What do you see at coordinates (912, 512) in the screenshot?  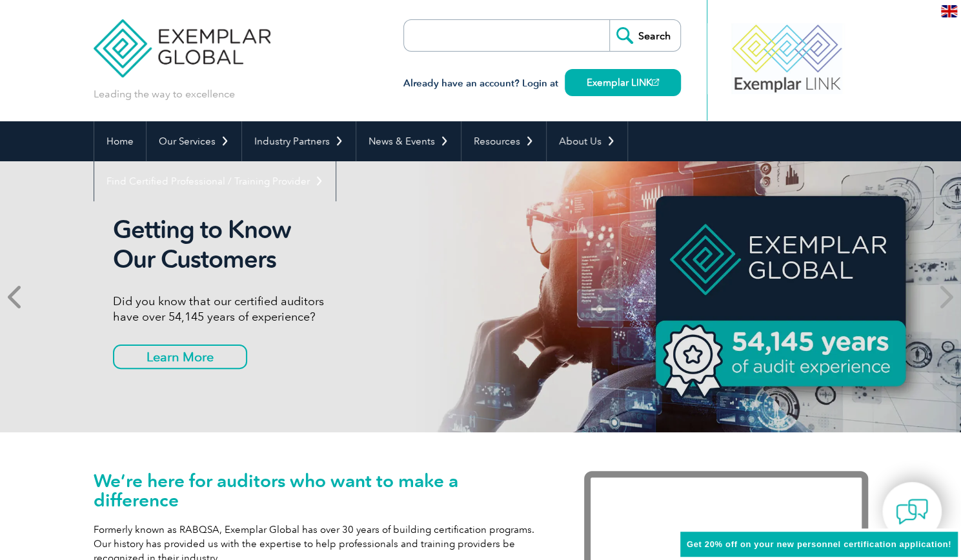 I see `img: contact-chat.png` at bounding box center [912, 512].